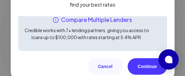  I want to click on p: Credible works with 7+ lending partners, giving you access to loans up to $100,000 with rates sta..., so click(87, 33).